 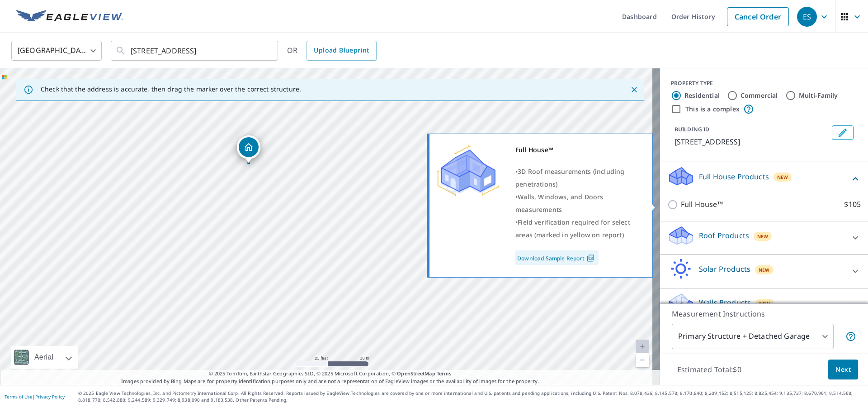 What do you see at coordinates (764, 238) in the screenshot?
I see `div: Roof ProductsNew` at bounding box center [764, 238].